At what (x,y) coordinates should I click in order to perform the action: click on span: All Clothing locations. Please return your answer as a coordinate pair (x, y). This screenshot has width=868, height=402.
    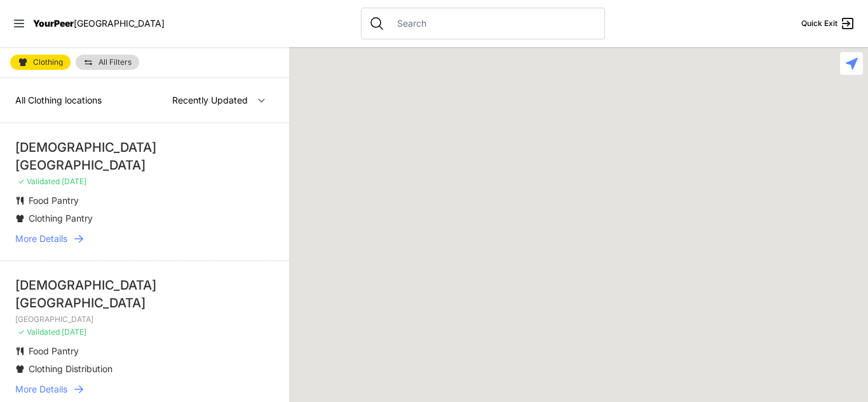
    Looking at the image, I should click on (58, 99).